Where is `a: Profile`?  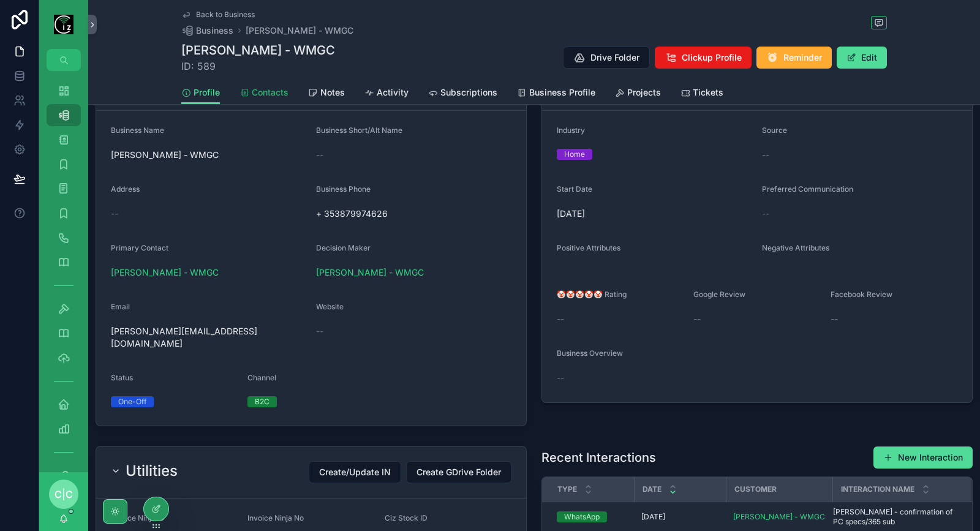 a: Profile is located at coordinates (200, 93).